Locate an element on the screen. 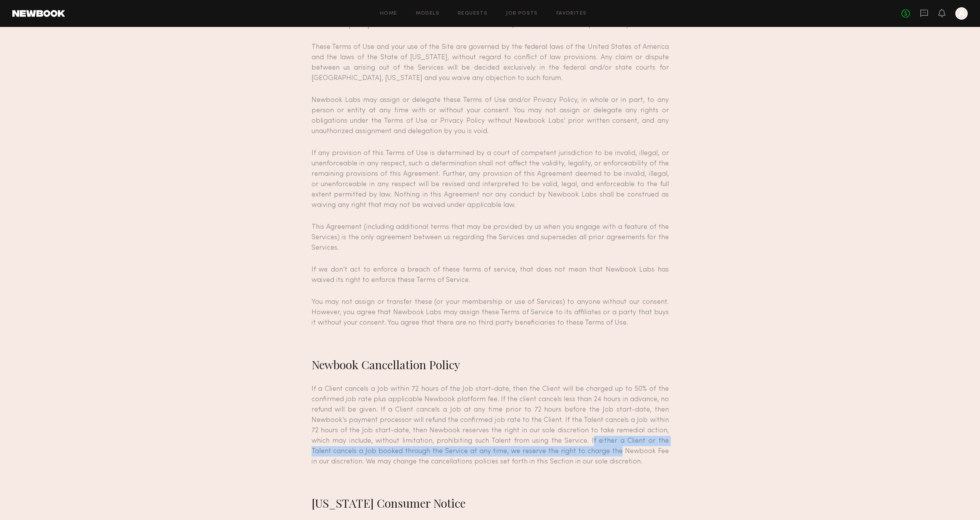 The image size is (980, 520). a: Requests is located at coordinates (472, 14).